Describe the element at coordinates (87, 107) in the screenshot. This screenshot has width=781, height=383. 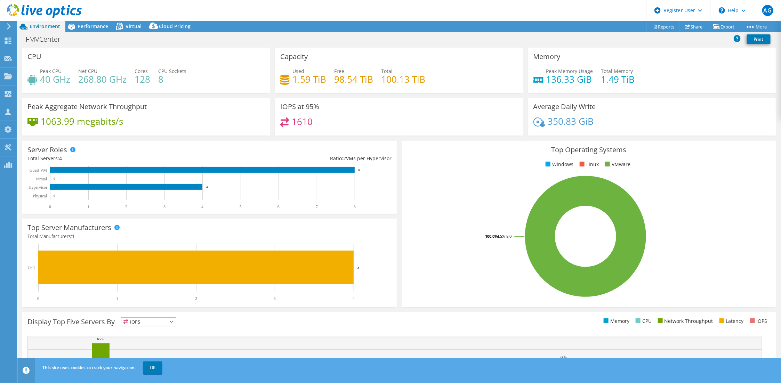
I see `h3: Peak Aggregate Network Throughput` at that location.